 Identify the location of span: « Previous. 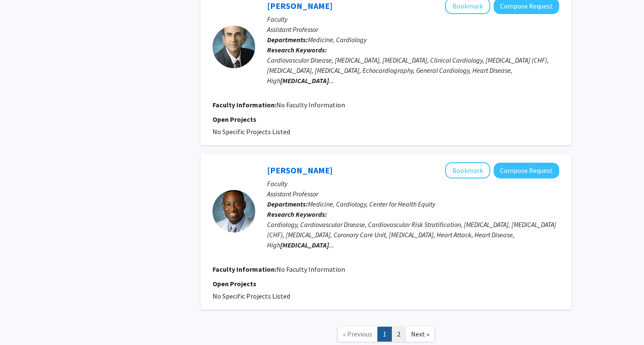
(358, 334).